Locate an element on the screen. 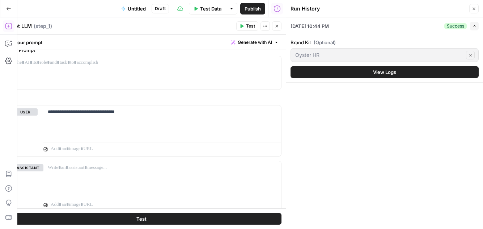  div: Success is located at coordinates (456, 26).